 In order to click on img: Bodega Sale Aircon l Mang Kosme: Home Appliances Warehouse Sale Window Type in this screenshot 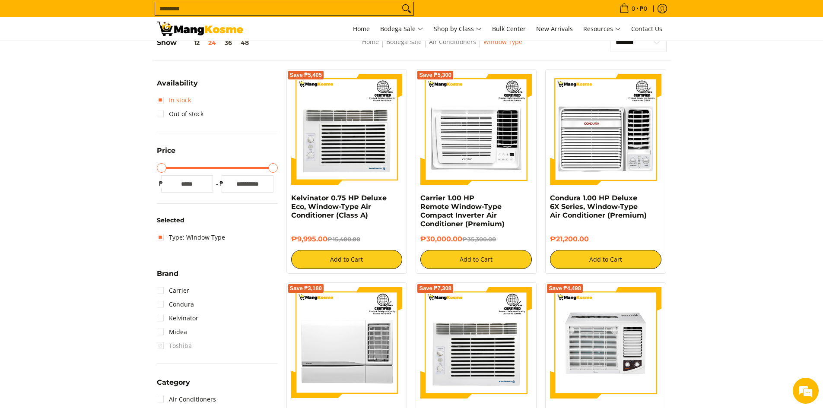, I will do `click(200, 29)`.